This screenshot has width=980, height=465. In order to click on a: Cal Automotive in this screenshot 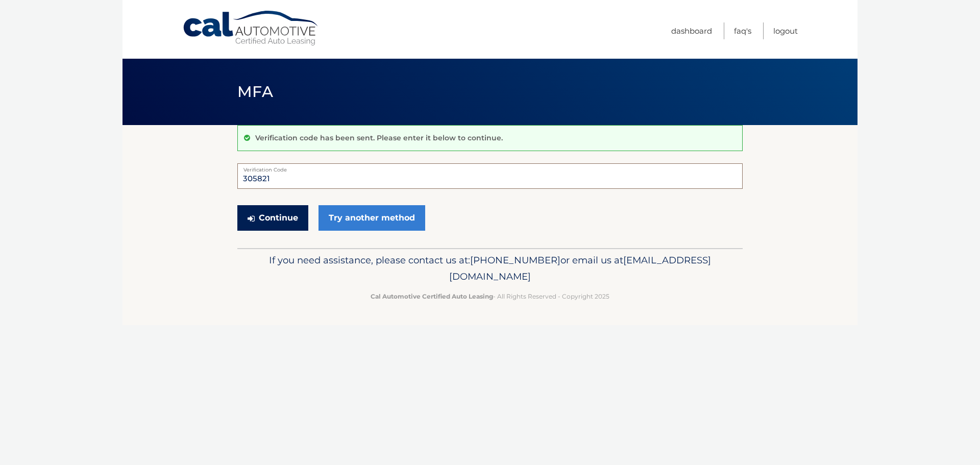, I will do `click(251, 28)`.